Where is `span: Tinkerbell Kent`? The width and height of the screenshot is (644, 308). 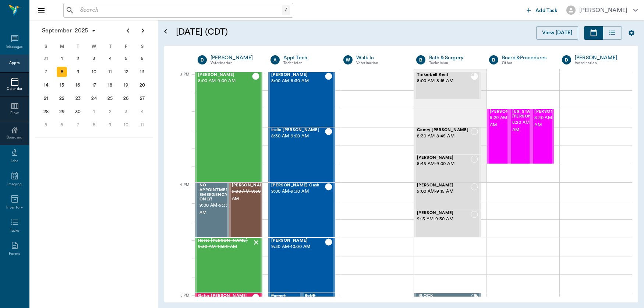
span: Tinkerbell Kent is located at coordinates (444, 75).